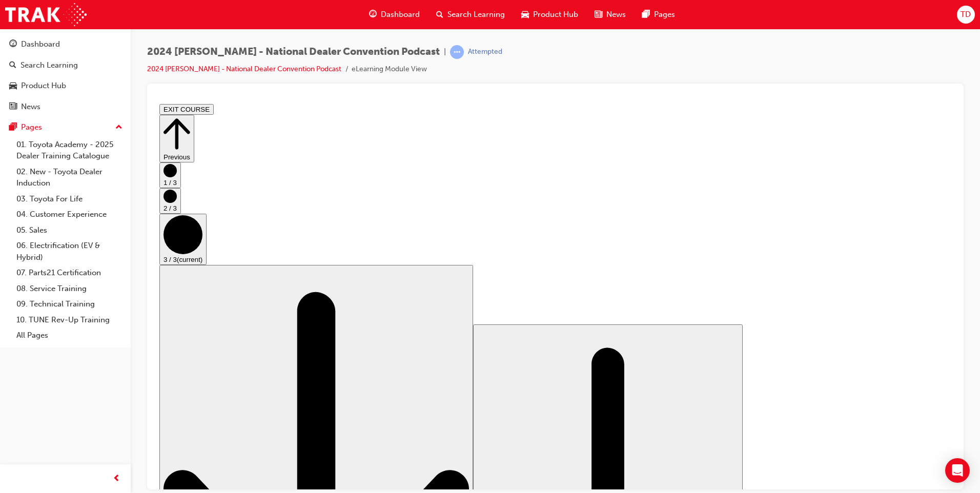 The height and width of the screenshot is (493, 980). What do you see at coordinates (31, 107) in the screenshot?
I see `div: News` at bounding box center [31, 107].